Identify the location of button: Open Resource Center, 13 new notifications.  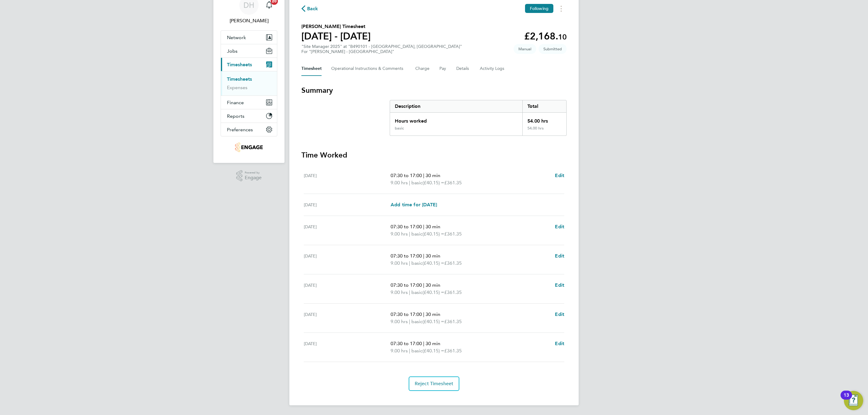
(853, 400).